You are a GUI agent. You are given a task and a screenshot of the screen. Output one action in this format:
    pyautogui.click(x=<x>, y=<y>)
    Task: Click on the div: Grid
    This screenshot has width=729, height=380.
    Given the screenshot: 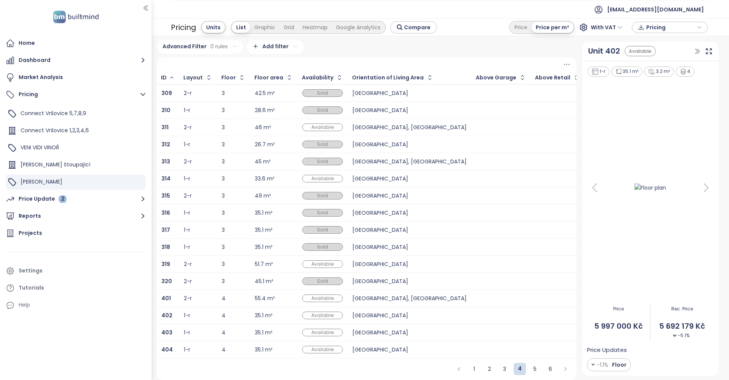 What is the action you would take?
    pyautogui.click(x=289, y=27)
    